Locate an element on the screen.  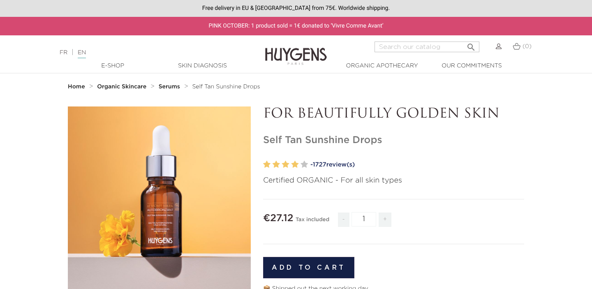
a: FR is located at coordinates (63, 53).